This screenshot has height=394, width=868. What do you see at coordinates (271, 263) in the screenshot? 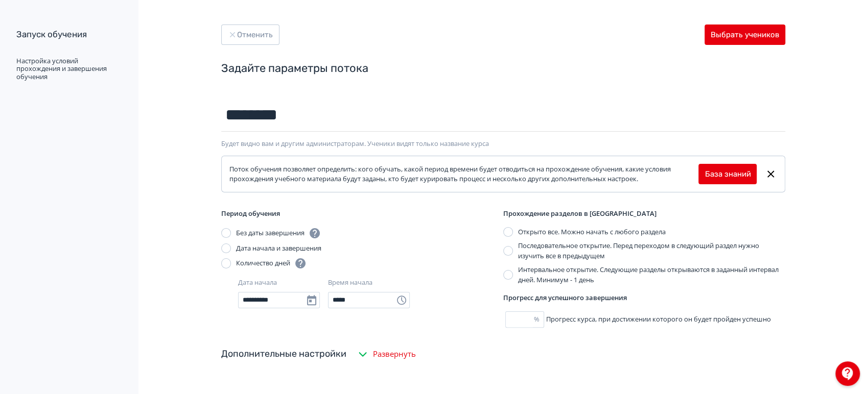
I see `div: Количество дней` at bounding box center [271, 263].